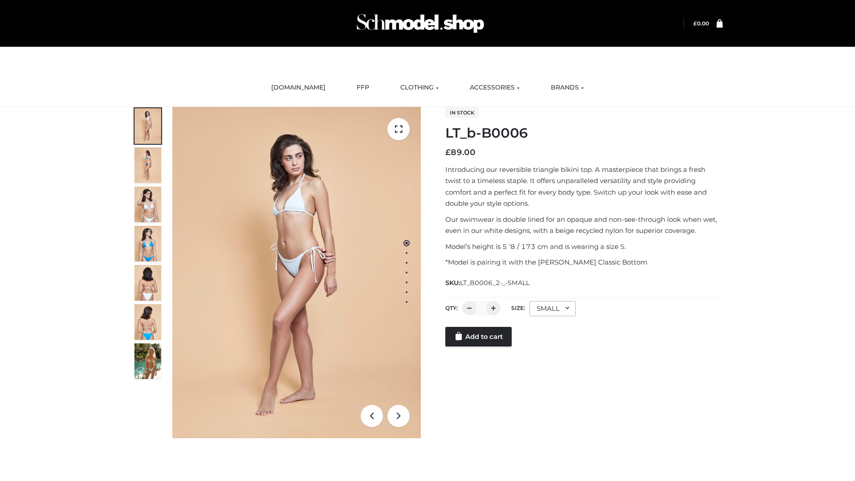 The image size is (855, 481). What do you see at coordinates (518, 308) in the screenshot?
I see `label: Size:` at bounding box center [518, 308].